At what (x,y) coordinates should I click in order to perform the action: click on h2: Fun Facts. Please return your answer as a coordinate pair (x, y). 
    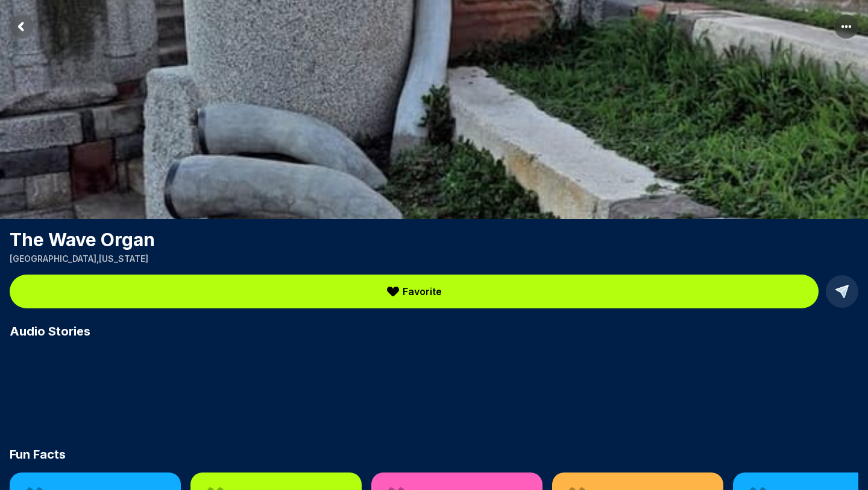
    Looking at the image, I should click on (434, 454).